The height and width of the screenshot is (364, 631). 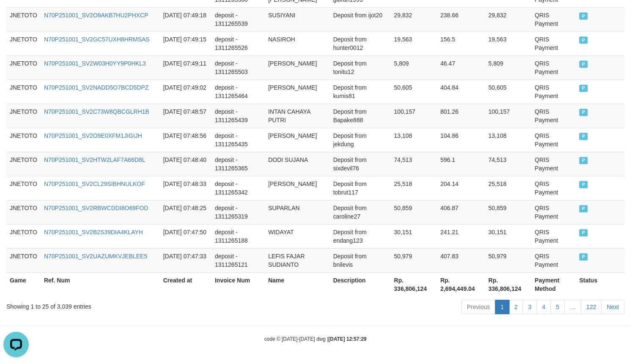 I want to click on th: Ref. Num, so click(x=100, y=284).